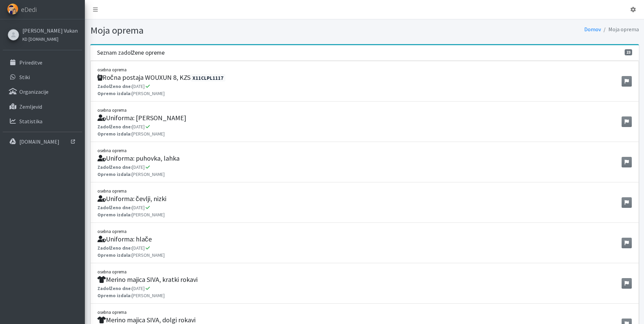 The height and width of the screenshot is (324, 644). Describe the element at coordinates (12, 9) in the screenshot. I see `img: eDedi` at that location.